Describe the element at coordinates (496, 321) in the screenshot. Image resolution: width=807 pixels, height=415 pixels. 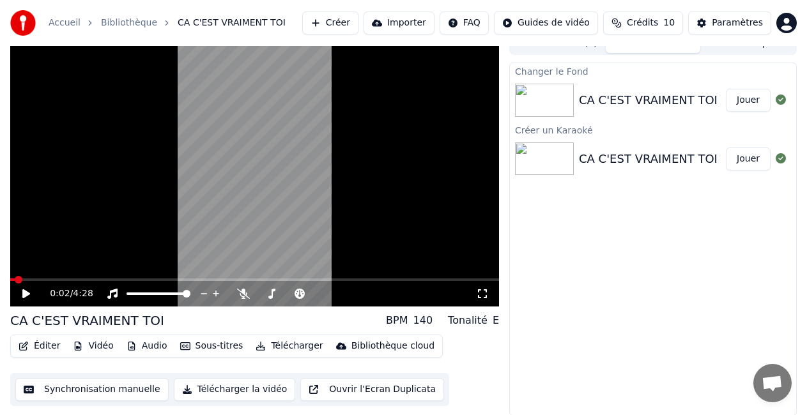
I see `div: E` at that location.